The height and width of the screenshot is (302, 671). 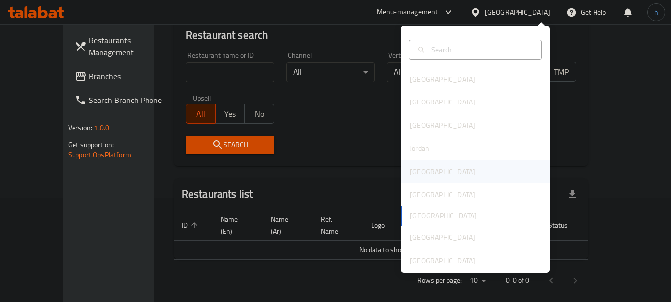 I want to click on span: Branches, so click(x=128, y=76).